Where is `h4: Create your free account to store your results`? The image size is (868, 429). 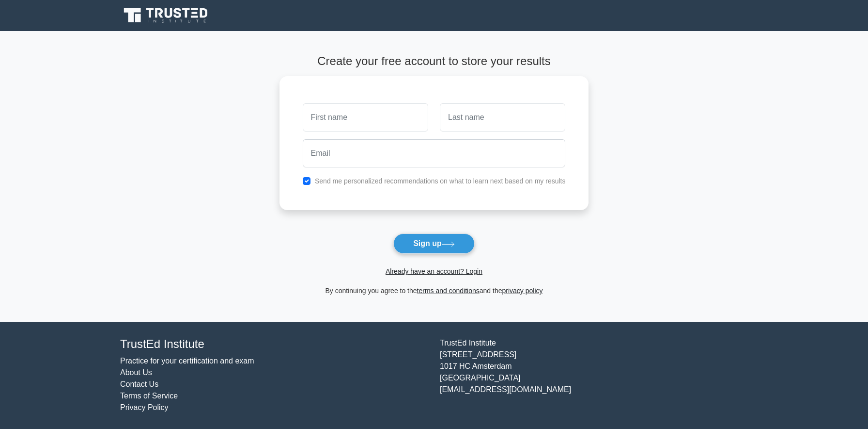 h4: Create your free account to store your results is located at coordinates (434, 61).